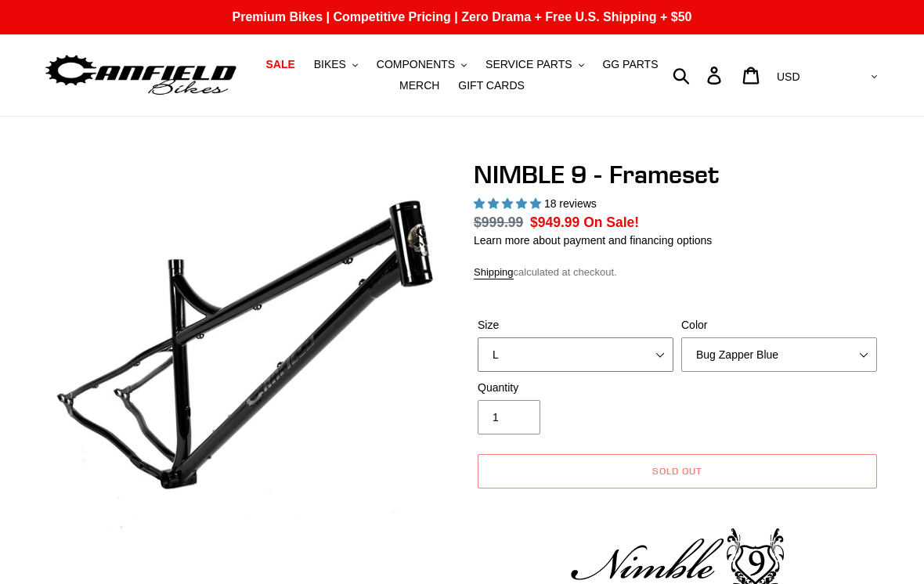  Describe the element at coordinates (279, 64) in the screenshot. I see `a: SALE` at that location.